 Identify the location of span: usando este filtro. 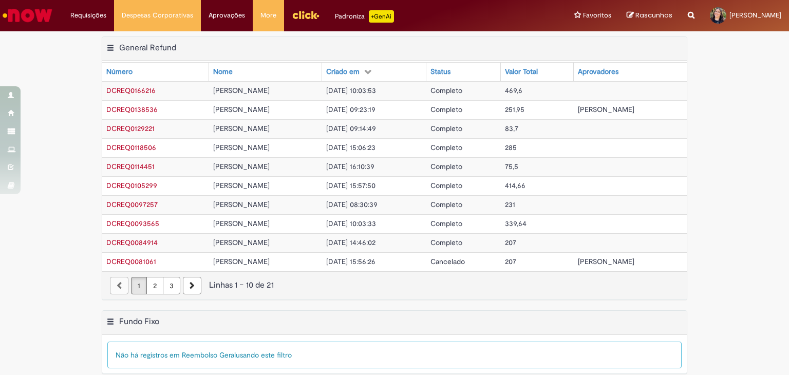
(263, 355).